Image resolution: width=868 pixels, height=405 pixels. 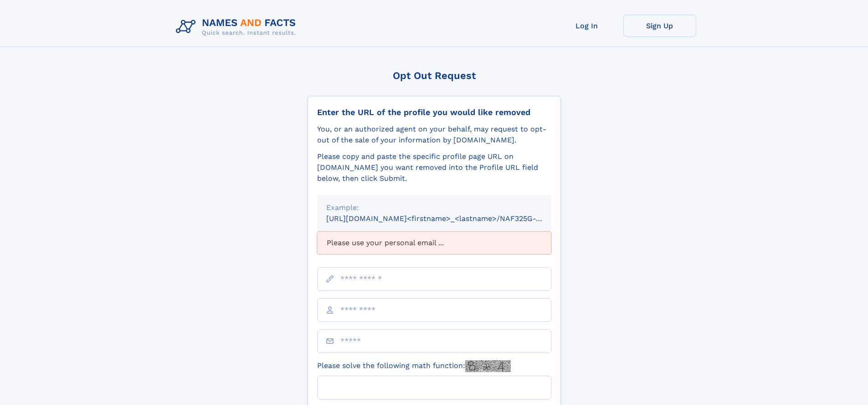 I want to click on div: Opt Out Request, so click(x=434, y=75).